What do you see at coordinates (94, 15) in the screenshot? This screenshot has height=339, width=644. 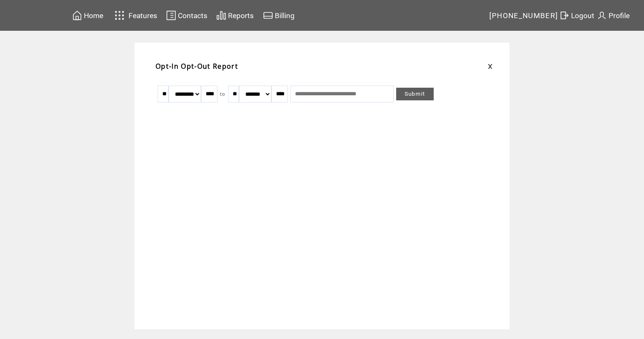 I see `span: Home` at bounding box center [94, 15].